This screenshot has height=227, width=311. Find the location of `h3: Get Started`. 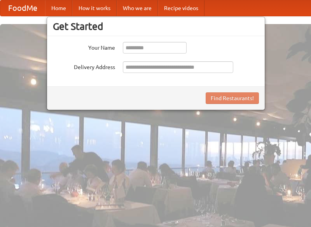

h3: Get Started is located at coordinates (156, 26).